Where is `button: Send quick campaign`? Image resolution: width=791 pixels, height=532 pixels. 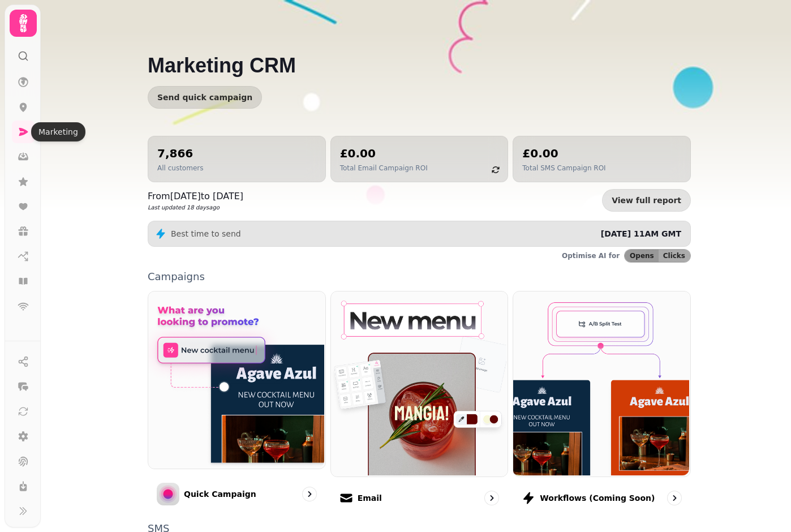
button: Send quick campaign is located at coordinates (205, 97).